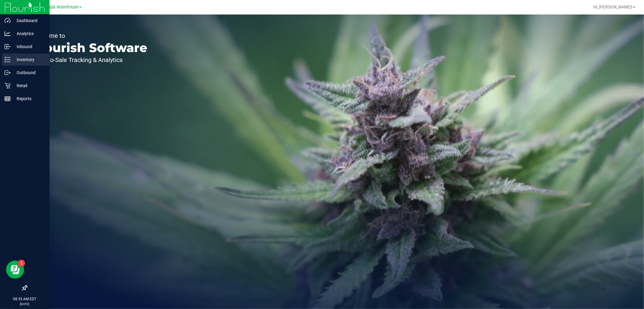 Image resolution: width=644 pixels, height=309 pixels. What do you see at coordinates (7, 33) in the screenshot?
I see `inline-svg: Analytics` at bounding box center [7, 33].